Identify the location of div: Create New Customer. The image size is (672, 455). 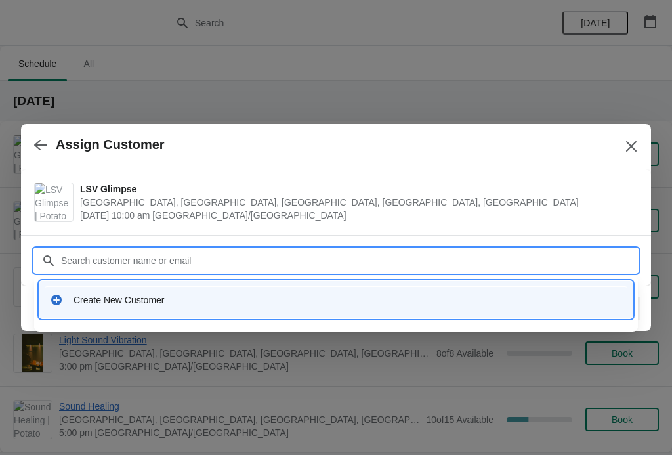
(348, 300).